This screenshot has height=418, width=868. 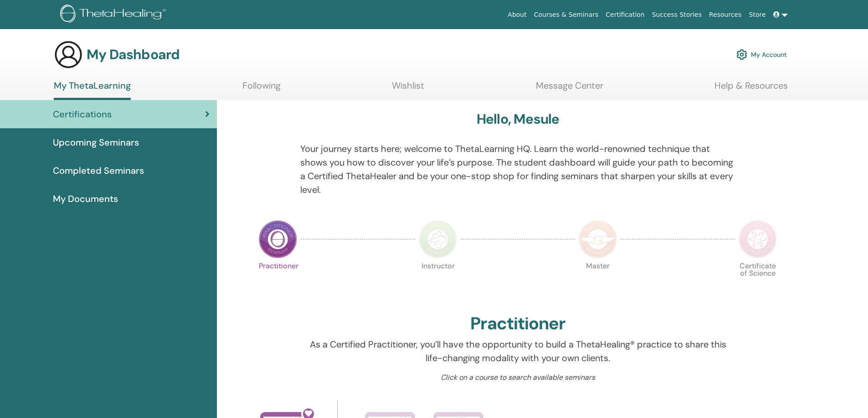 What do you see at coordinates (517, 170) in the screenshot?
I see `p: Your journey starts here; welcome to ThetaLearning HQ. Learn the world-renowned technique that sh...` at bounding box center [517, 170].